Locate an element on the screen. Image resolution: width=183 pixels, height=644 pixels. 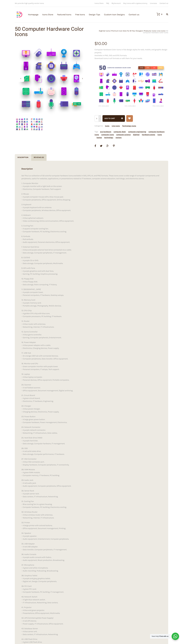
p: 42. UPS (Uninterruptible Power Supply) – A red UPS device. – Power supply, IT infrastructure, Off... is located at coordinates (92, 621).